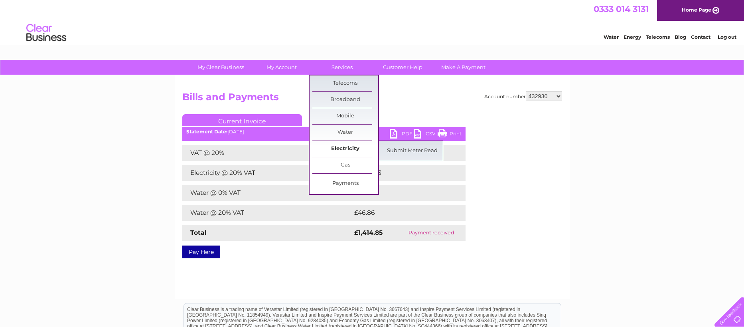  What do you see at coordinates (463, 67) in the screenshot?
I see `a: Make A Payment` at bounding box center [463, 67].